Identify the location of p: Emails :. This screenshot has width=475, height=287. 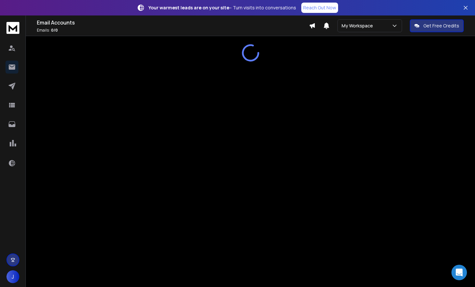
(173, 30).